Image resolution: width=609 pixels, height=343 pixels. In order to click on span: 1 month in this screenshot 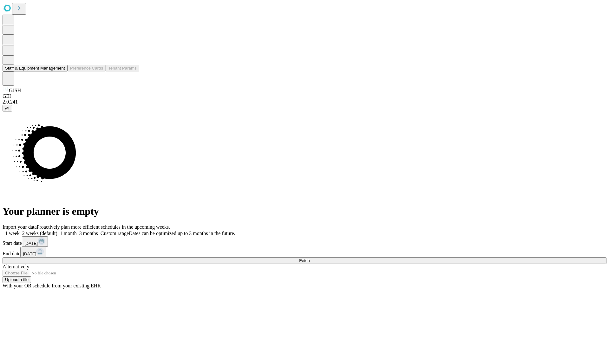, I will do `click(68, 233)`.